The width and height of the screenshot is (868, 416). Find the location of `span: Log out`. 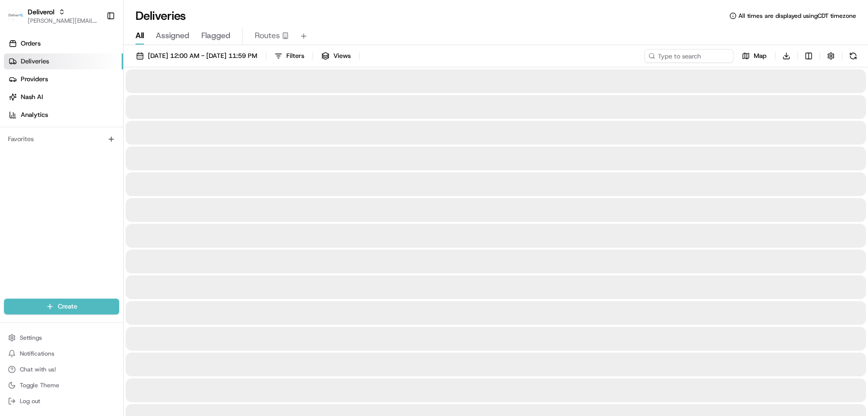

span: Log out is located at coordinates (30, 401).